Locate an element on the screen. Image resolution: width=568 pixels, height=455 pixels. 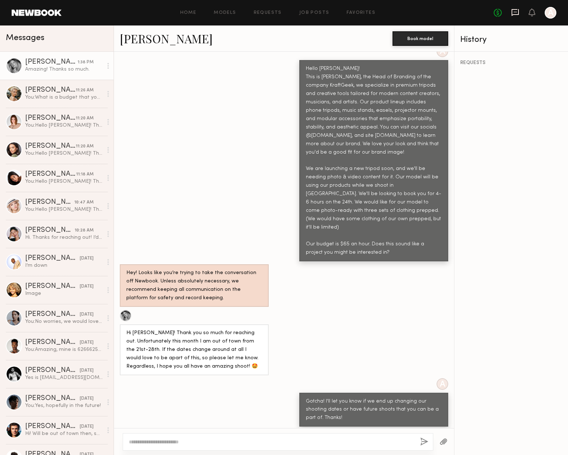
a: Home is located at coordinates (188, 13).